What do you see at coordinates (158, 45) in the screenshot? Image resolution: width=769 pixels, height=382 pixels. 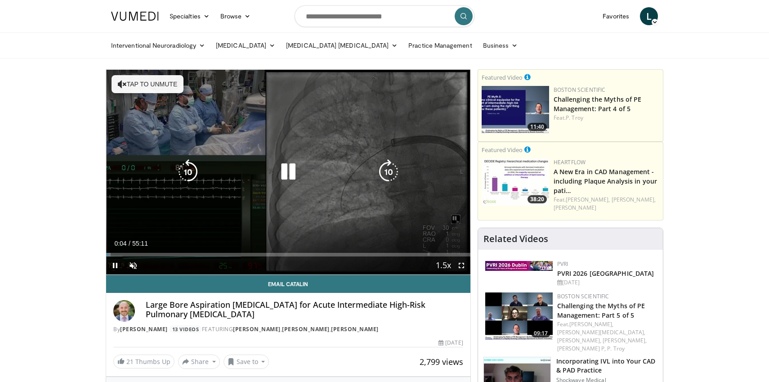 I see `a: Interventional Neuroradiology` at bounding box center [158, 45].